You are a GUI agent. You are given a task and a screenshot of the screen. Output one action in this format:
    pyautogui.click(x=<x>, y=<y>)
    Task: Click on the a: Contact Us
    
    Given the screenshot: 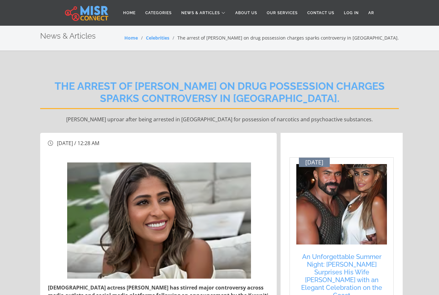 What is the action you would take?
    pyautogui.click(x=321, y=13)
    